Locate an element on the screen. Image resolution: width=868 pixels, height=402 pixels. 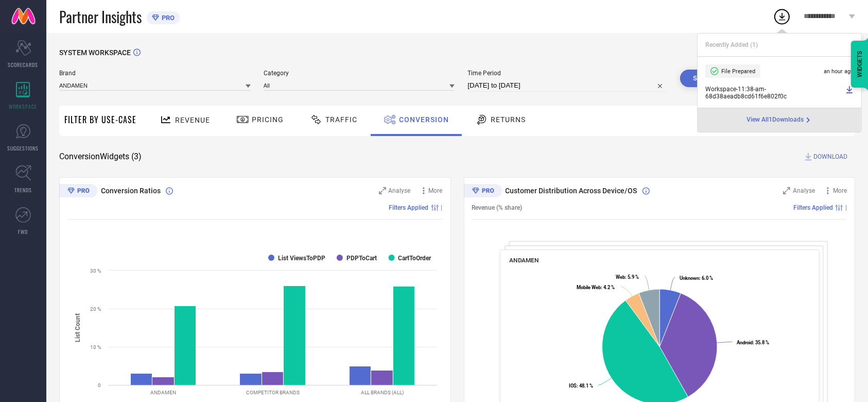
span: Category is located at coordinates (359, 74).